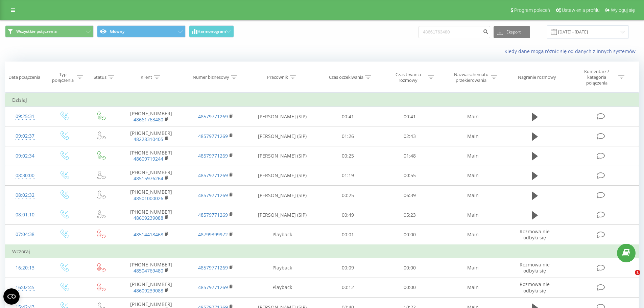 The height and width of the screenshot is (308, 644). Describe the element at coordinates (25, 156) in the screenshot. I see `div: 09:02:34` at that location.